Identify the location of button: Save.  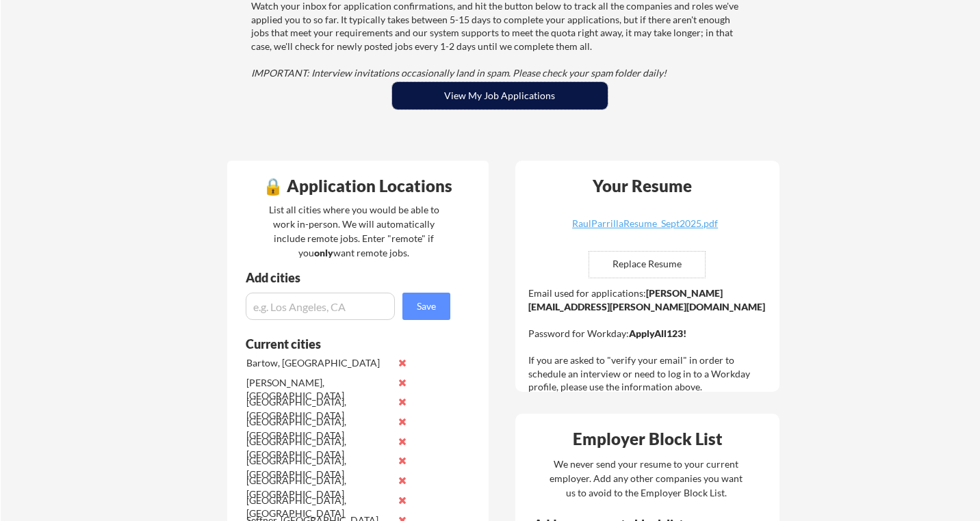
(426, 306).